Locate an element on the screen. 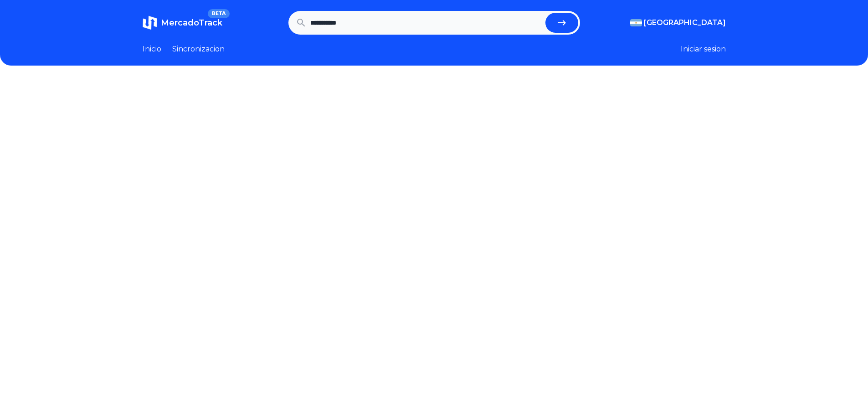 The height and width of the screenshot is (408, 868). img: MercadoTrack is located at coordinates (150, 22).